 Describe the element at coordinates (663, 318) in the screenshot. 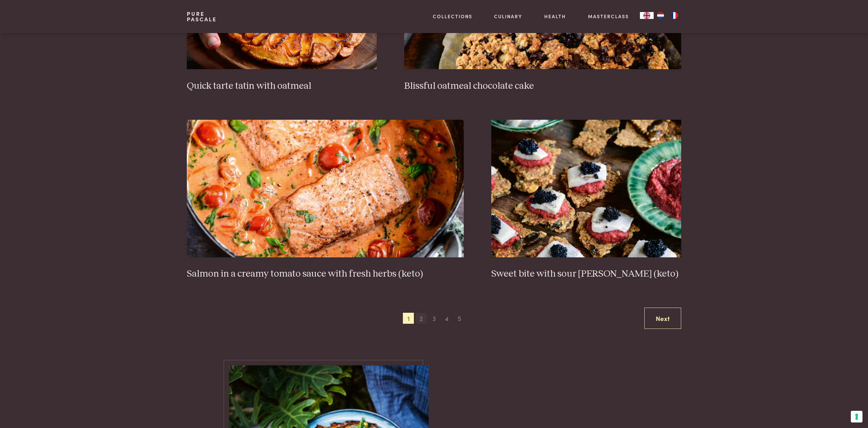

I see `a: Next` at that location.